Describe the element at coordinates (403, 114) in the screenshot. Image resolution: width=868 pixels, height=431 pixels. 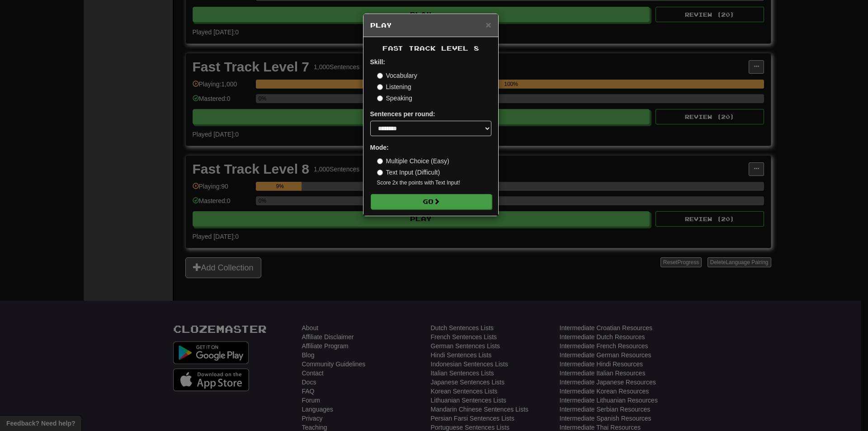
I see `label: Sentences per round:` at that location.